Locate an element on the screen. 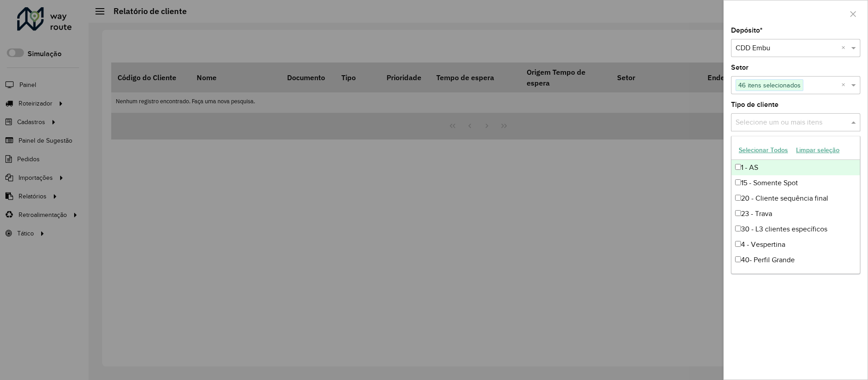  label: Depósito is located at coordinates (747, 31).